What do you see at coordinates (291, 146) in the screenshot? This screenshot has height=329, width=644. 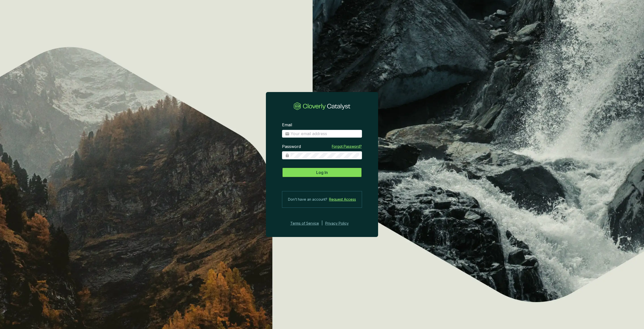 I see `label: Password` at bounding box center [291, 146].